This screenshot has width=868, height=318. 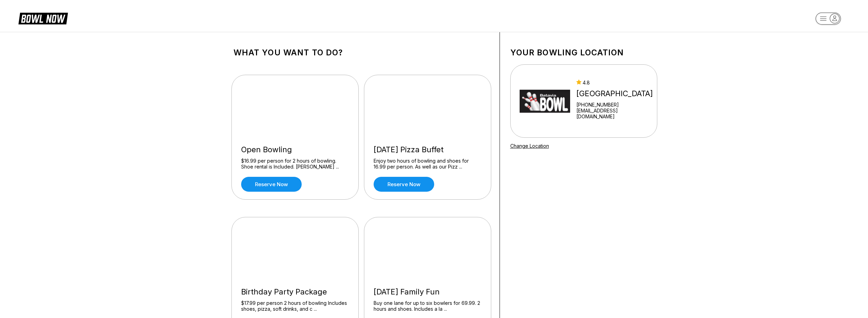 I want to click on h1: What you want to do?, so click(x=361, y=53).